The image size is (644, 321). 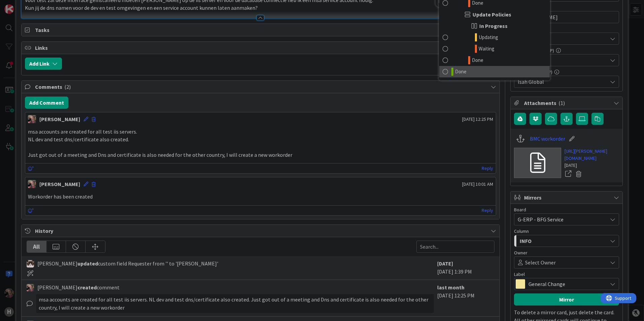 I want to click on span: Other, so click(x=563, y=60).